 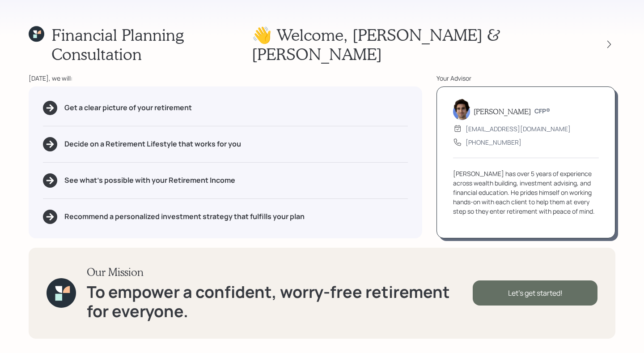 What do you see at coordinates (128, 107) in the screenshot?
I see `h5: Get a clear picture of your retirement` at bounding box center [128, 107].